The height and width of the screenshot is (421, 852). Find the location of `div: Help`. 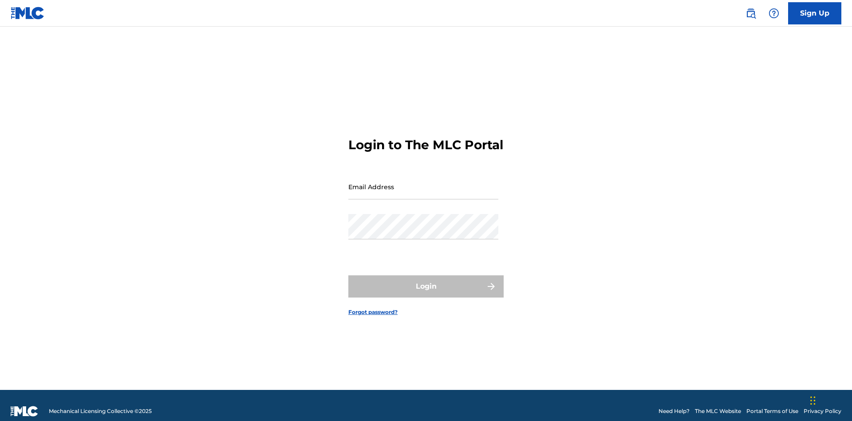

div: Help is located at coordinates (774, 13).